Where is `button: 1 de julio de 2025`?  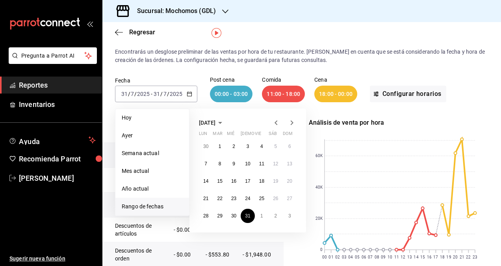 button: 1 de julio de 2025 is located at coordinates (220, 146).